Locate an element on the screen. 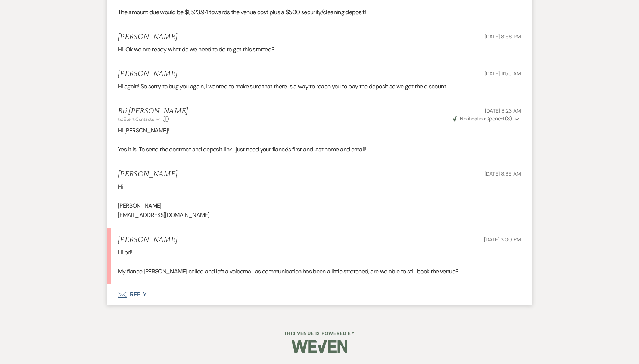 This screenshot has width=639, height=364. img: Weven Logo is located at coordinates (320, 347).